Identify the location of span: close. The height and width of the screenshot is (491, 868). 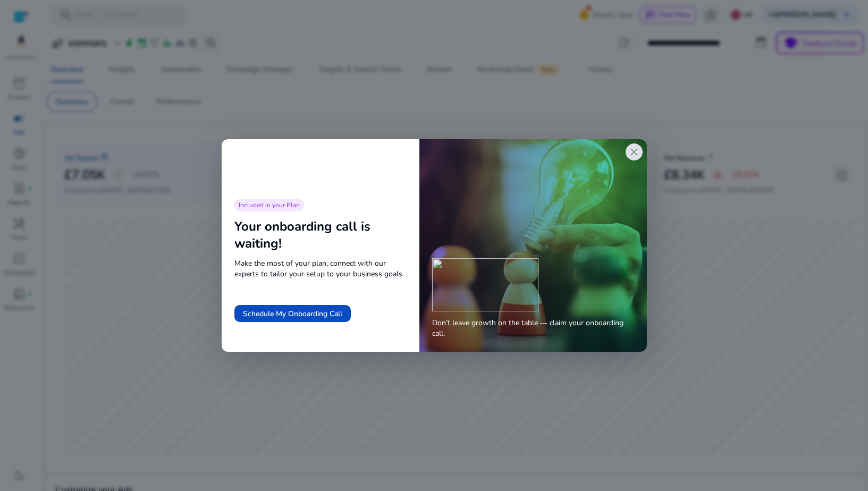
(634, 152).